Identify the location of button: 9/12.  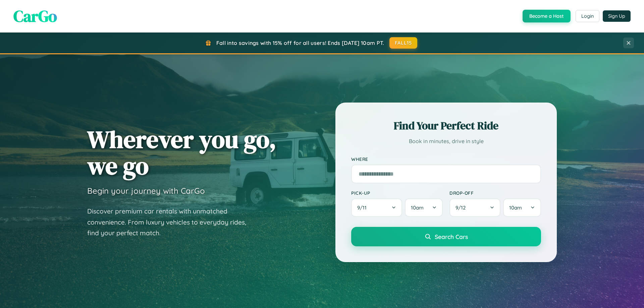
(475, 207).